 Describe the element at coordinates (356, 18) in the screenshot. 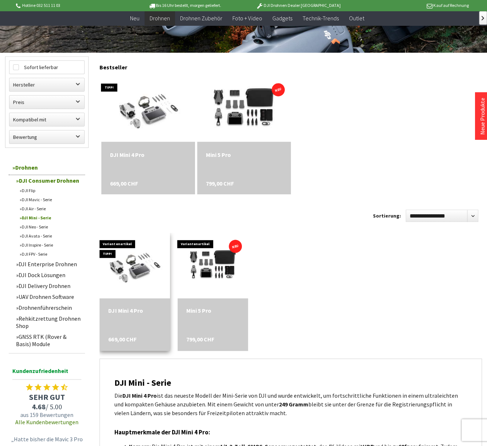

I see `span: Outlet` at that location.